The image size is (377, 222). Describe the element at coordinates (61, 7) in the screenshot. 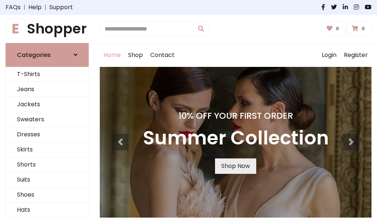

I see `a: Support` at that location.